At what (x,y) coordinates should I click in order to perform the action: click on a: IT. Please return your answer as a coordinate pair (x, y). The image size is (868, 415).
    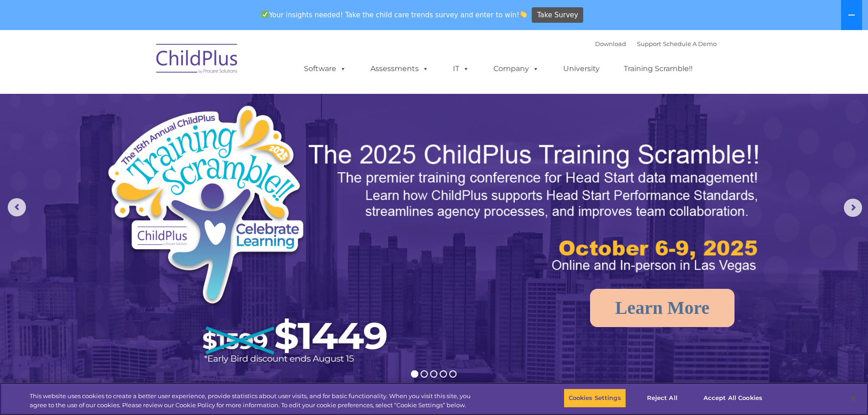
    Looking at the image, I should click on (461, 69).